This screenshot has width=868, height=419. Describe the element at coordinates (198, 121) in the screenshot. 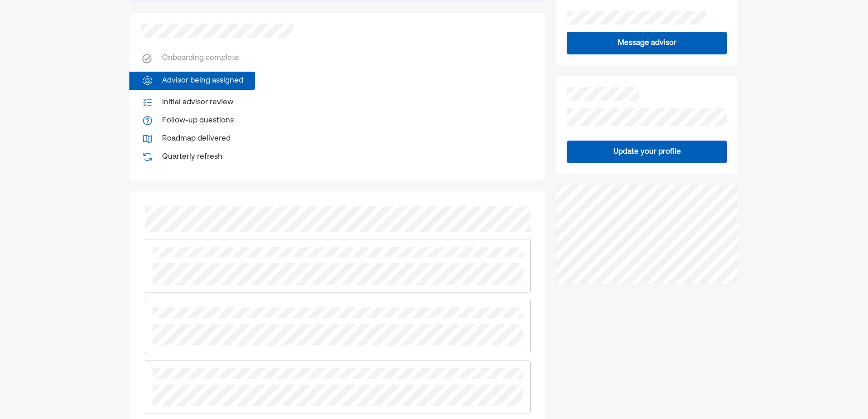

I see `div: Follow-up questions` at that location.